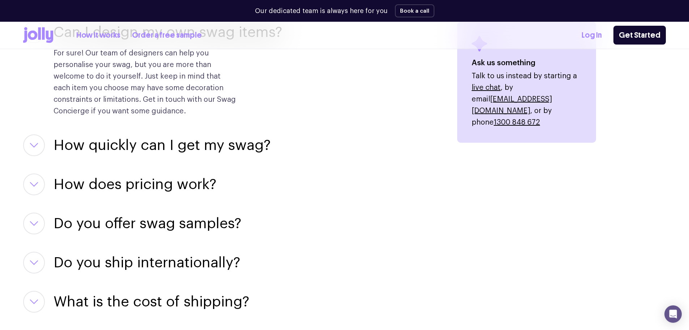  I want to click on h3: Do you offer swag samples?, so click(147, 223).